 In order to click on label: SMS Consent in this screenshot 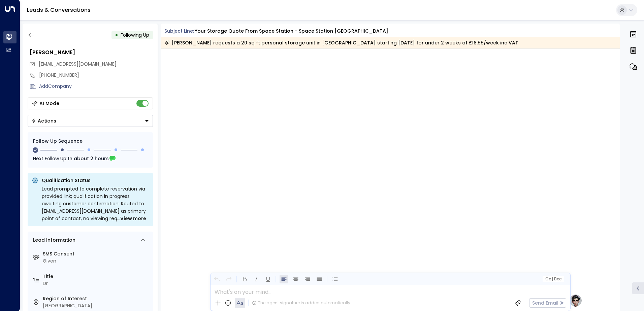, I will do `click(96, 254)`.